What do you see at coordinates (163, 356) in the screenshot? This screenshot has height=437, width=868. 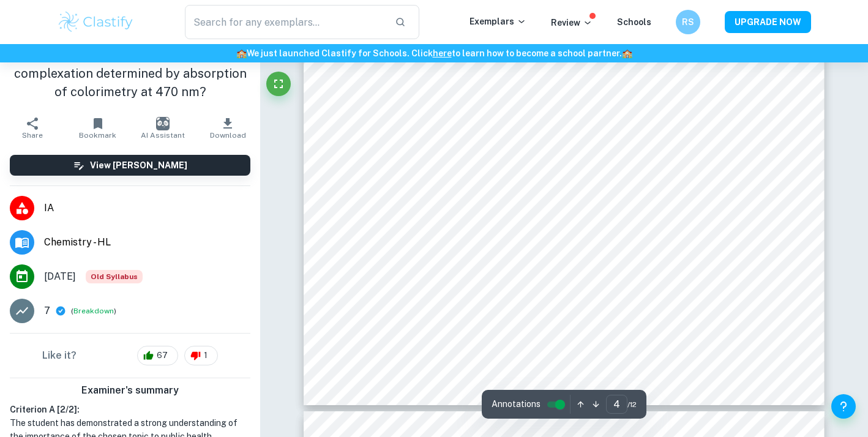 I see `span: 67` at bounding box center [163, 356].